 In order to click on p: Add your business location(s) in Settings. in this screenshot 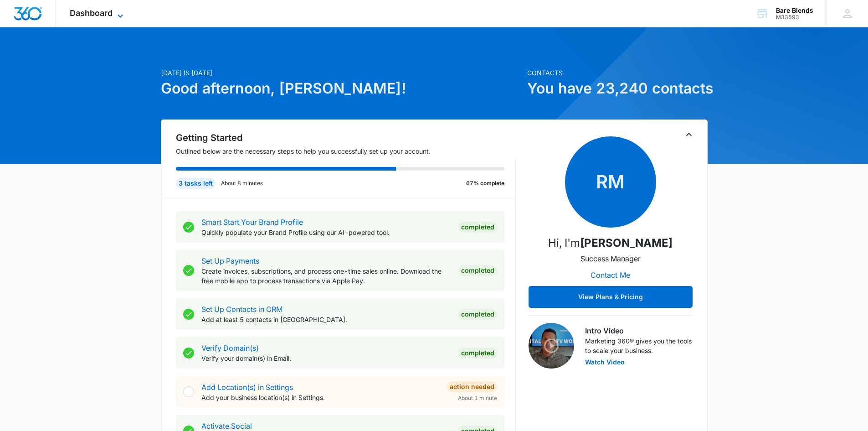, I will do `click(321, 397)`.